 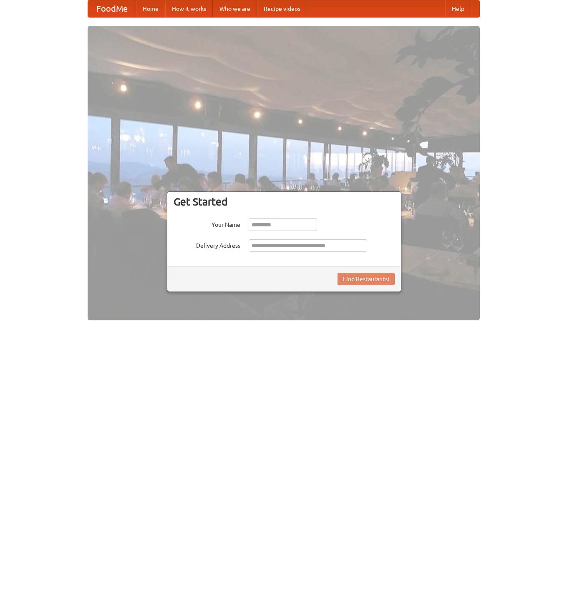 I want to click on label: Your Name, so click(x=207, y=223).